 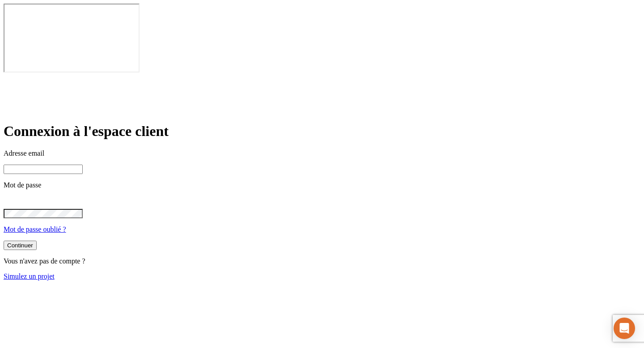 I want to click on div: Open Intercom Messenger, so click(x=624, y=329).